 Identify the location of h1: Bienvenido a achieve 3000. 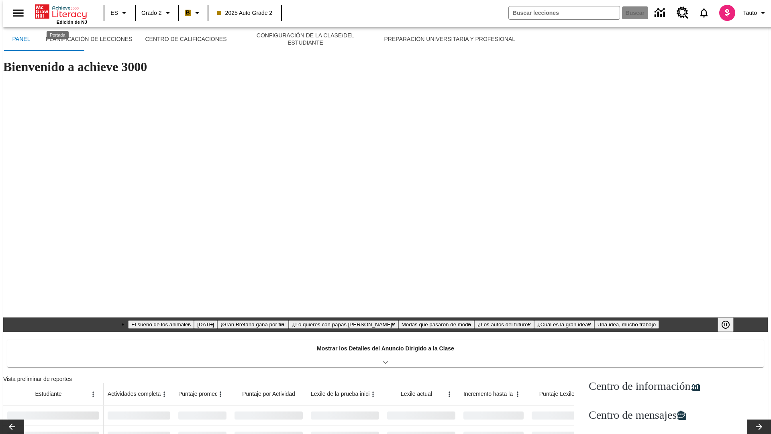
(386, 67).